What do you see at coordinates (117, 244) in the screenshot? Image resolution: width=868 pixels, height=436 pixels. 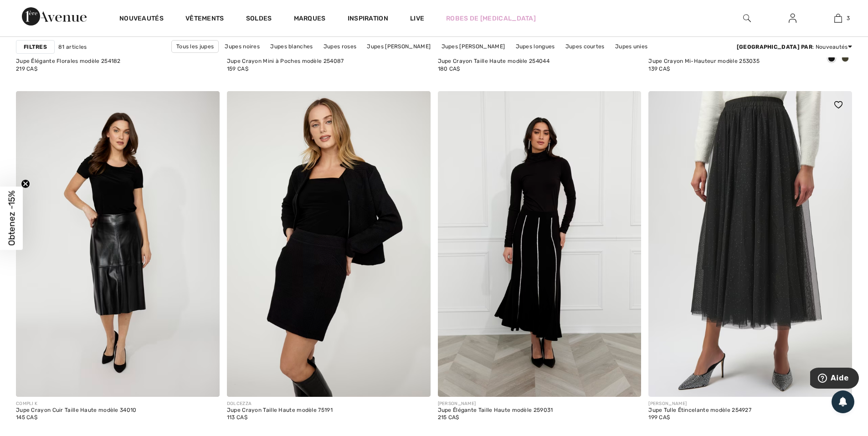 I see `a: Jupe Crayon Cuir Taille Haute modèle 34010. As sample` at bounding box center [117, 244].